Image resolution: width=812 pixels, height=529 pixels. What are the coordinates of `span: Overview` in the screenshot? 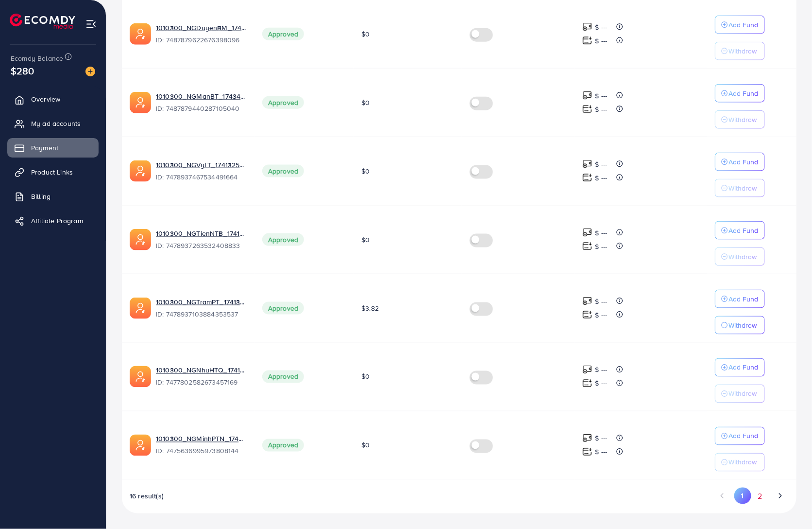 It's located at (45, 99).